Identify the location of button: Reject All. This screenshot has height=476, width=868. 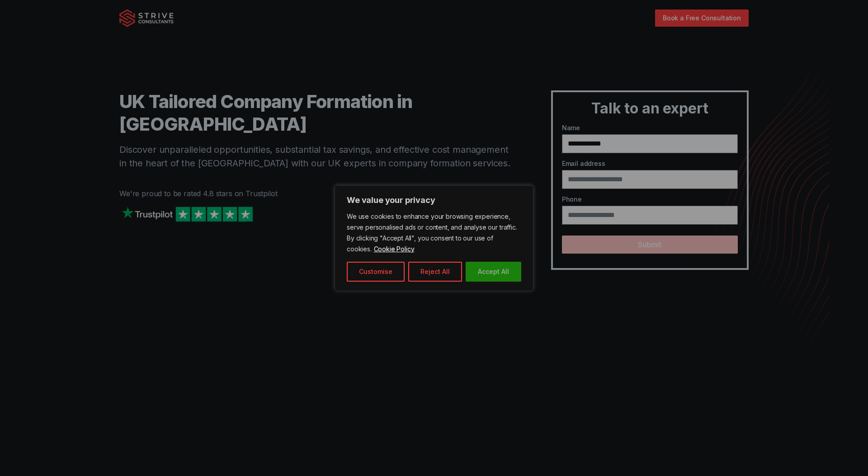
(435, 271).